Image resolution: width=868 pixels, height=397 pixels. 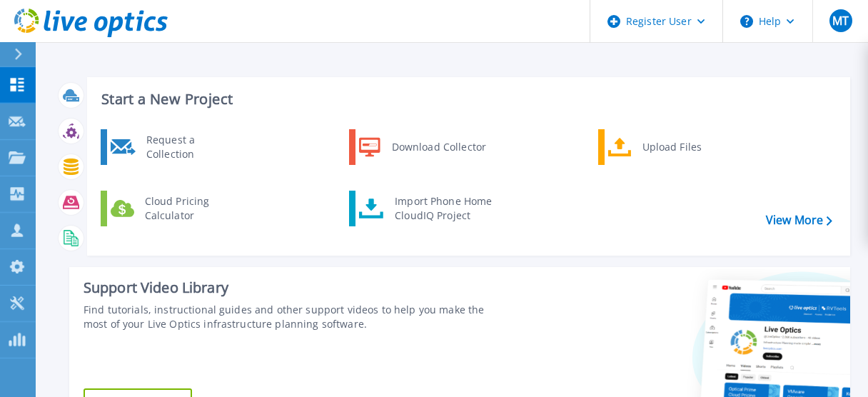 What do you see at coordinates (671, 147) in the screenshot?
I see `a: Upload Files` at bounding box center [671, 147].